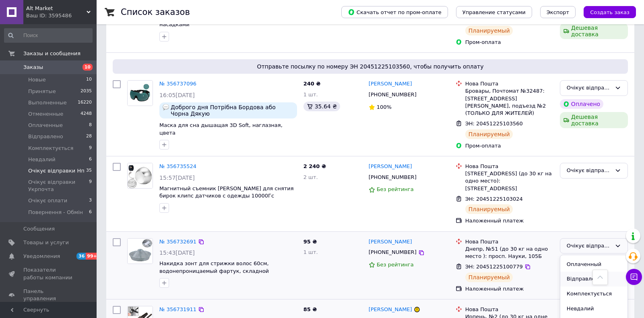  What do you see at coordinates (593, 279) in the screenshot?
I see `li: Відправлено` at bounding box center [593, 279].